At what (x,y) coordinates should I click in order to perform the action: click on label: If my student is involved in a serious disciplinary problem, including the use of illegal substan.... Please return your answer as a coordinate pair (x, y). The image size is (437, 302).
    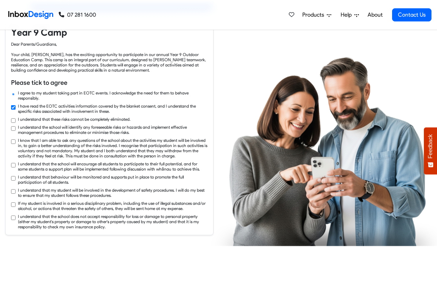
    Looking at the image, I should click on (113, 206).